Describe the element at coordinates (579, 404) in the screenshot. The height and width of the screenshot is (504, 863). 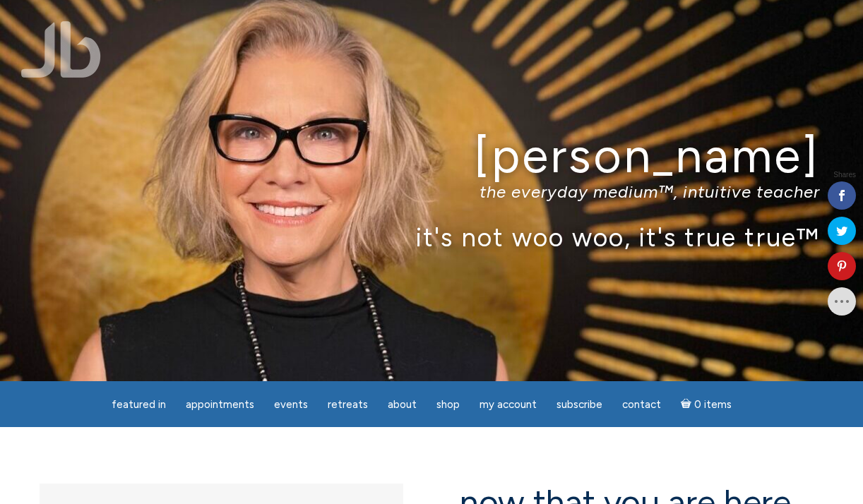
I see `span: Subscribe` at that location.